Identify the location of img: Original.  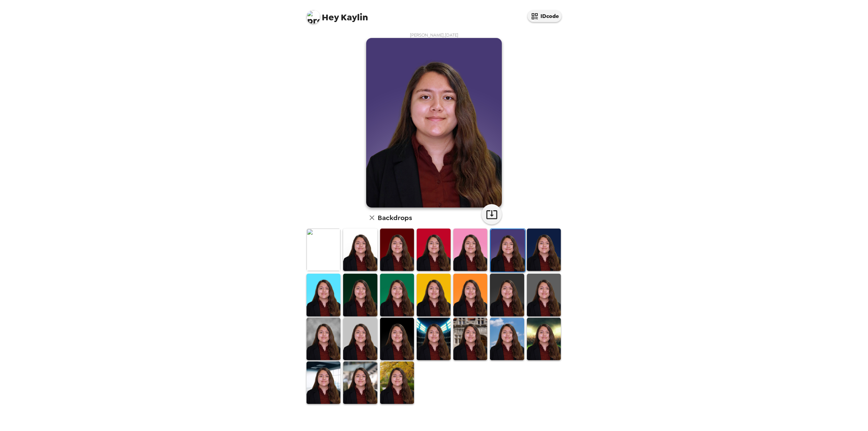
(323, 250).